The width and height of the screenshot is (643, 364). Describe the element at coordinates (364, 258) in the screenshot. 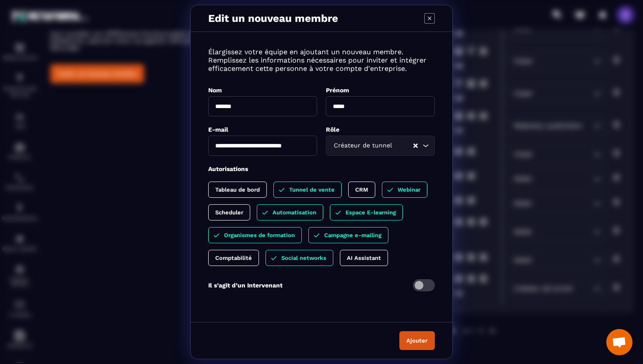

I see `p: AI Assistant` at that location.